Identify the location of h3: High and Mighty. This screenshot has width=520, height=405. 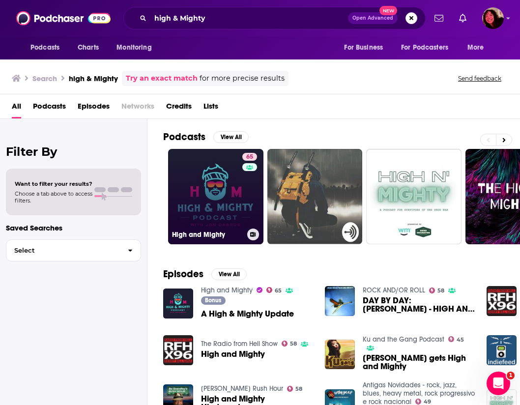
(208, 235).